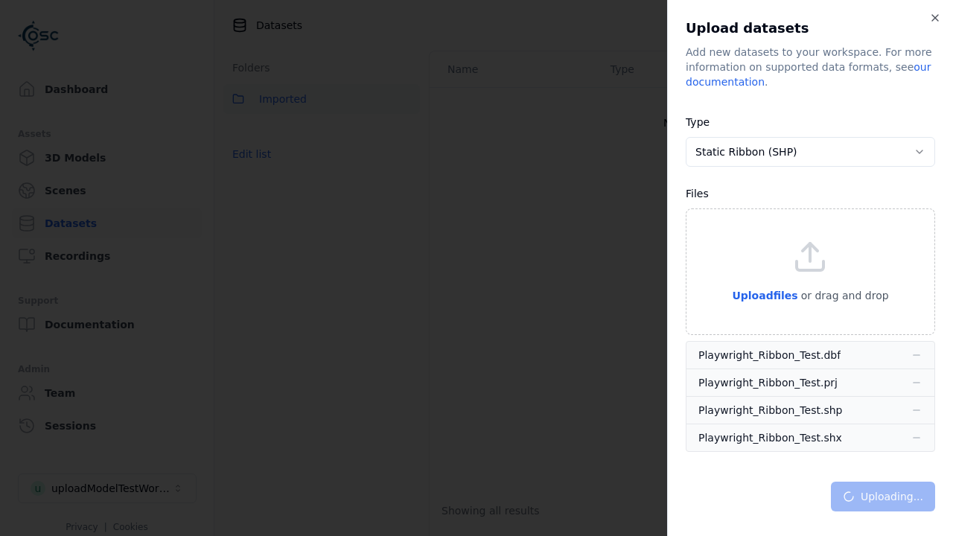  Describe the element at coordinates (770, 410) in the screenshot. I see `div: Playwright_Ribbon_Test.shp` at that location.